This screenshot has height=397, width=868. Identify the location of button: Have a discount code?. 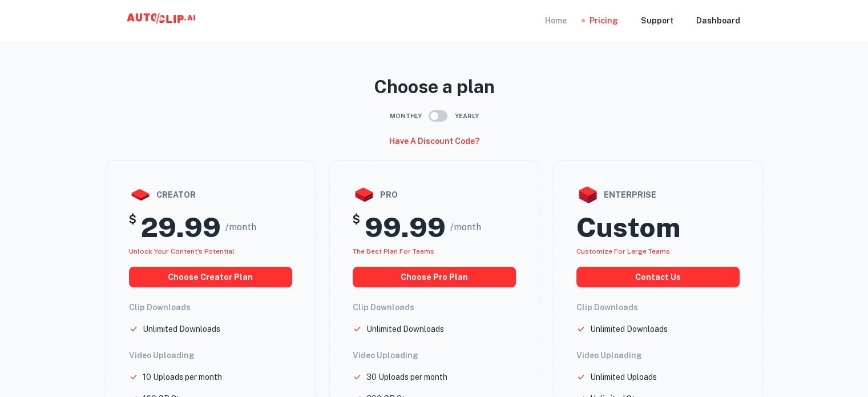
(434, 141).